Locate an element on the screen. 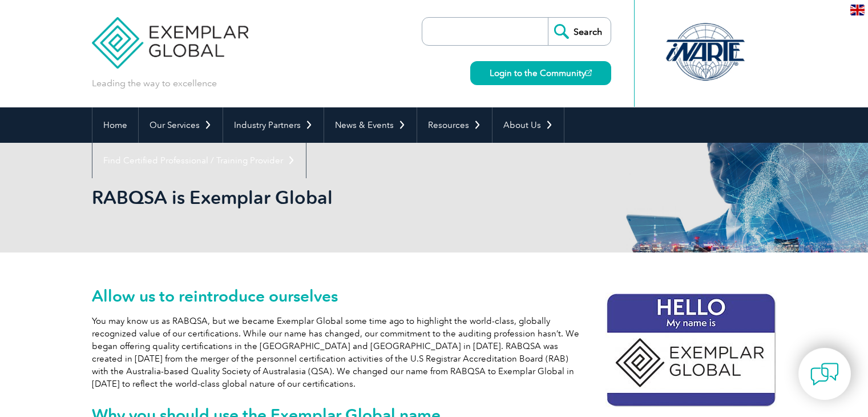 The image size is (868, 417). h2: RABQSA is Exemplar Global is located at coordinates (332, 197).